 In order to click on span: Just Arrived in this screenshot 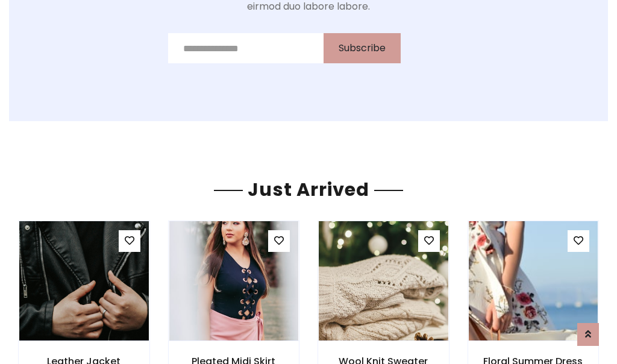, I will do `click(308, 189)`.